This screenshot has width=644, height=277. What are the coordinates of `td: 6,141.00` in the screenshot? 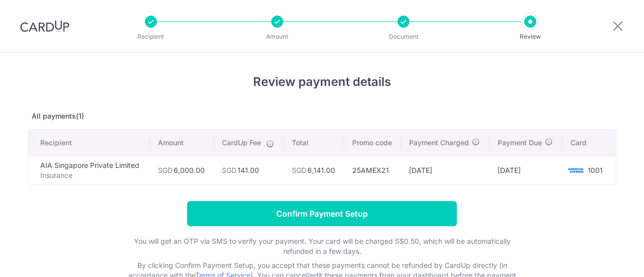 It's located at (314, 170).